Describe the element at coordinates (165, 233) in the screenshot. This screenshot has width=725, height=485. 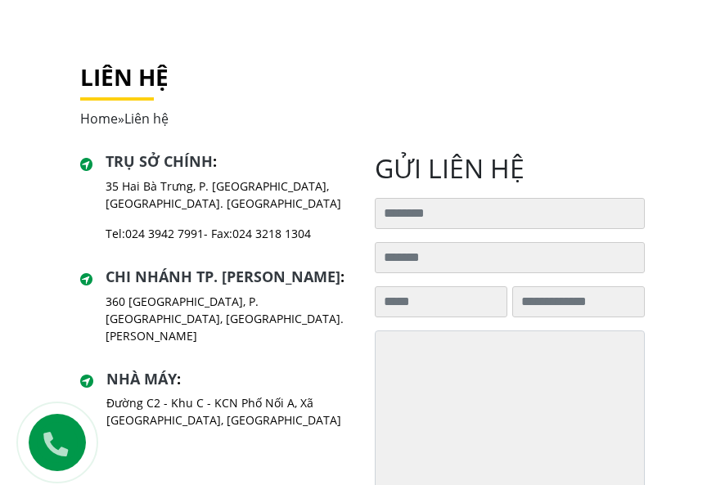
I see `a: 024 3942 7991` at that location.